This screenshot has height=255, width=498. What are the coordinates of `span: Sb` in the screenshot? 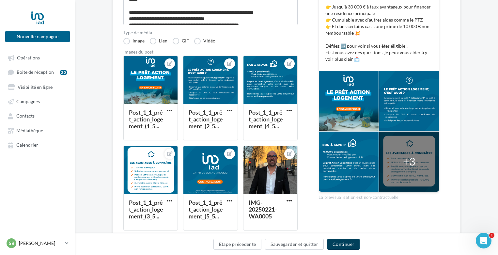 It's located at (11, 243).